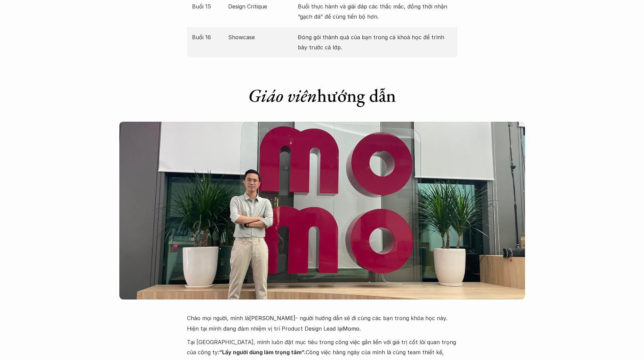 The height and width of the screenshot is (360, 644). I want to click on p: Buổi 16, so click(208, 37).